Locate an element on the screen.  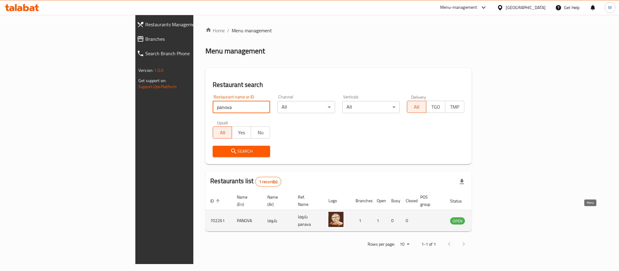
nav: breadcrumb is located at coordinates (338, 31).